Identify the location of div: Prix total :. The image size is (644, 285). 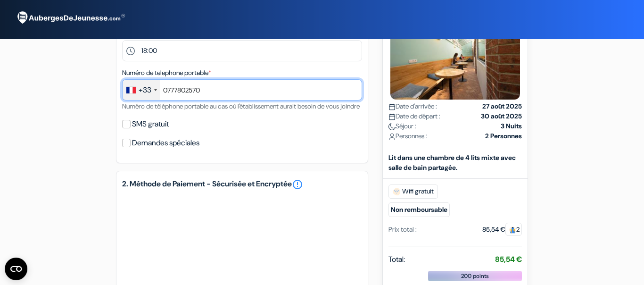
(403, 229).